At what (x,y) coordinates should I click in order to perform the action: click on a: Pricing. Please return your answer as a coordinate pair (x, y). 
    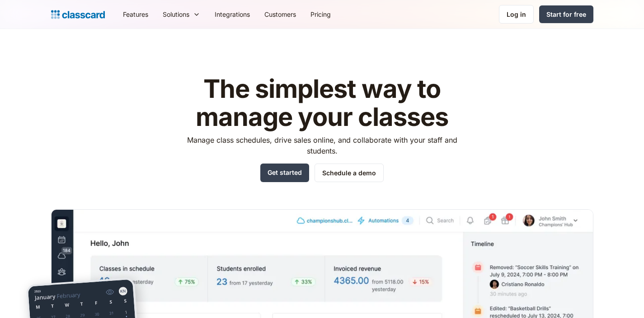
    Looking at the image, I should click on (321, 14).